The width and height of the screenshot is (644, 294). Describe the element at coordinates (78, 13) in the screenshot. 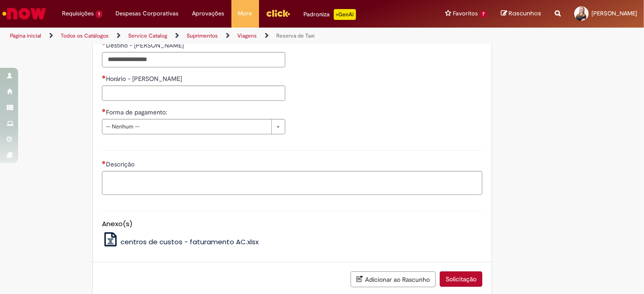

I see `span: Requisições` at that location.